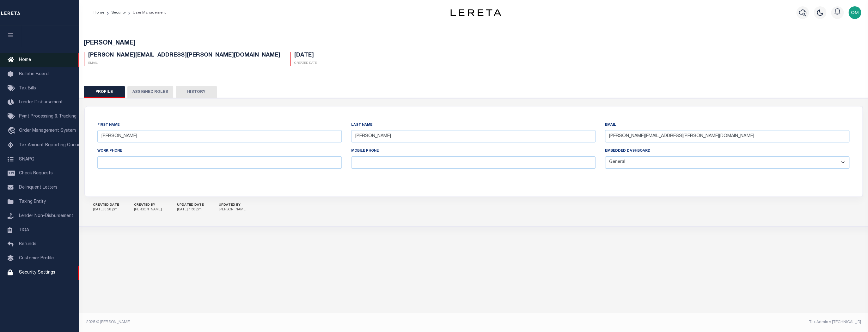  What do you see at coordinates (32, 202) in the screenshot?
I see `span: Taxing Entity` at bounding box center [32, 202].